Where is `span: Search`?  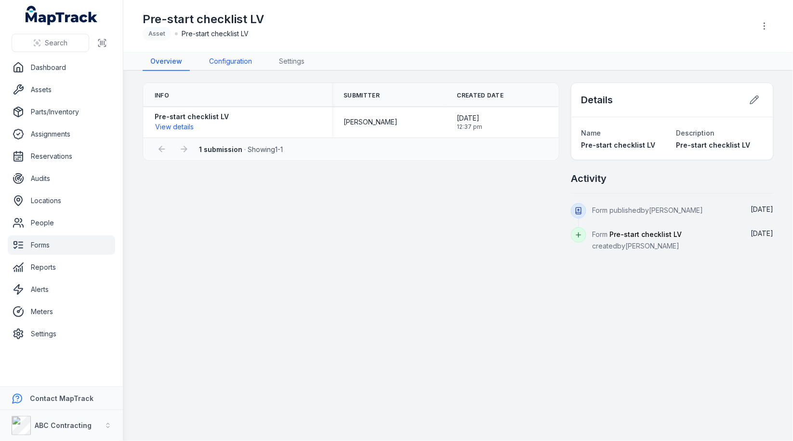
span: Search is located at coordinates (56, 43).